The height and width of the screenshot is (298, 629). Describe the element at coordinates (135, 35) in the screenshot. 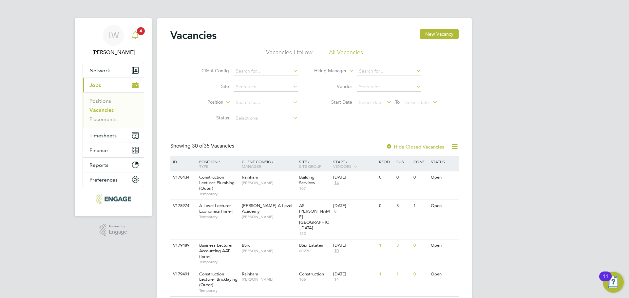

I see `a: 4` at that location.